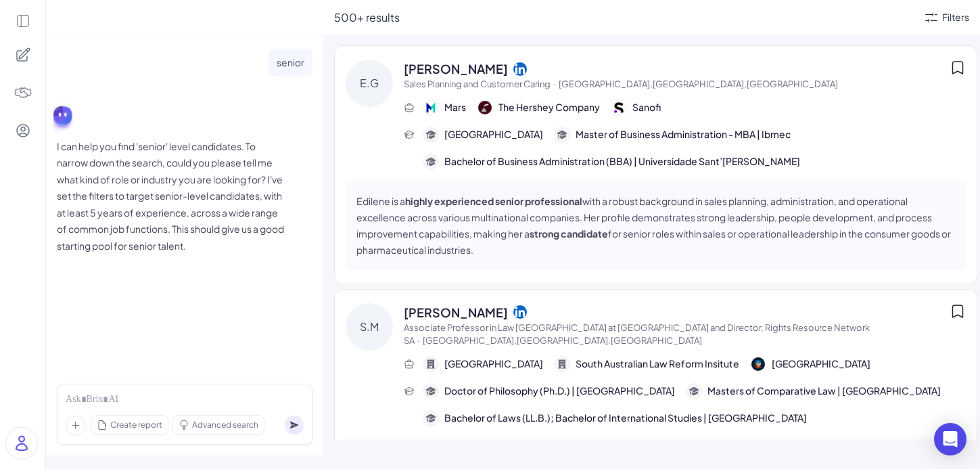  Describe the element at coordinates (225, 425) in the screenshot. I see `span: Advanced search` at that location.